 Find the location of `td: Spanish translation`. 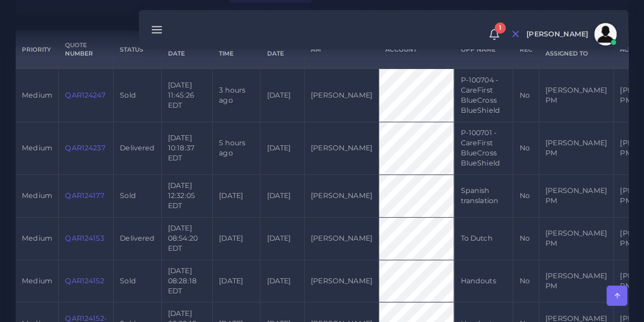

td: Spanish translation is located at coordinates (483, 196).